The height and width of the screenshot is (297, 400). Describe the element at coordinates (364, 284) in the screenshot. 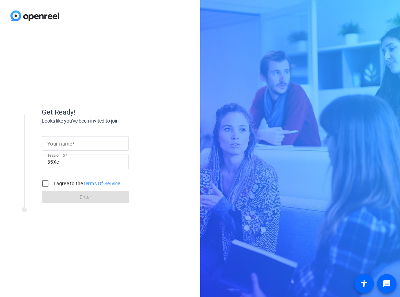

I see `mat-icon: accessibility` at that location.